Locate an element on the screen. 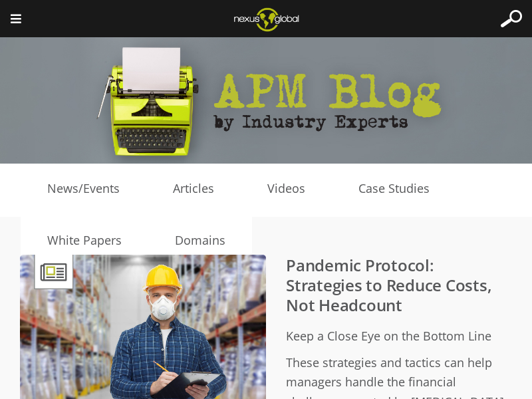  a: Case Studies is located at coordinates (393, 189).